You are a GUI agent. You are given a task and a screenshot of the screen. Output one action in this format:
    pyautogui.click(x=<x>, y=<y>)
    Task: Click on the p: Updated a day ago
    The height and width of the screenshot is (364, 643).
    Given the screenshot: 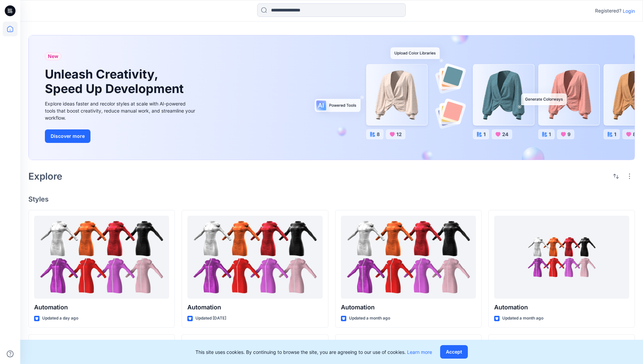 What is the action you would take?
    pyautogui.click(x=60, y=318)
    